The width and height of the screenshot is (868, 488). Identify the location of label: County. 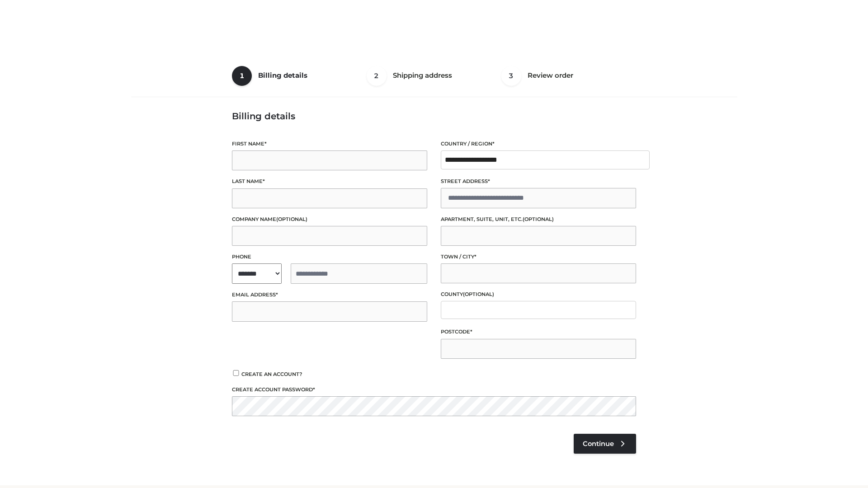
(539, 294).